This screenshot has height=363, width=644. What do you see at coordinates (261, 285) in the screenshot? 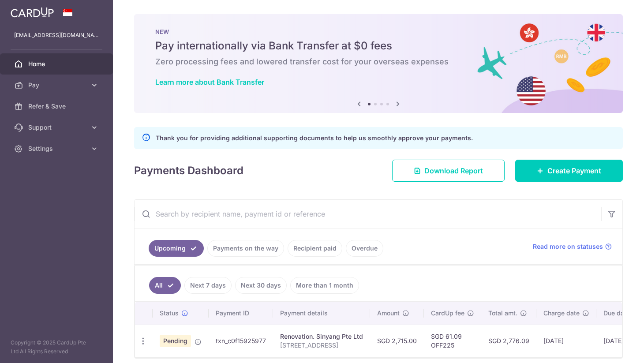
I see `a: Next 30 days` at bounding box center [261, 285].